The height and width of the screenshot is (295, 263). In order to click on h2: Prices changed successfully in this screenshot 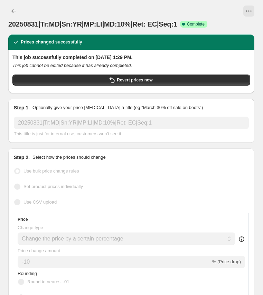, I will do `click(51, 42)`.